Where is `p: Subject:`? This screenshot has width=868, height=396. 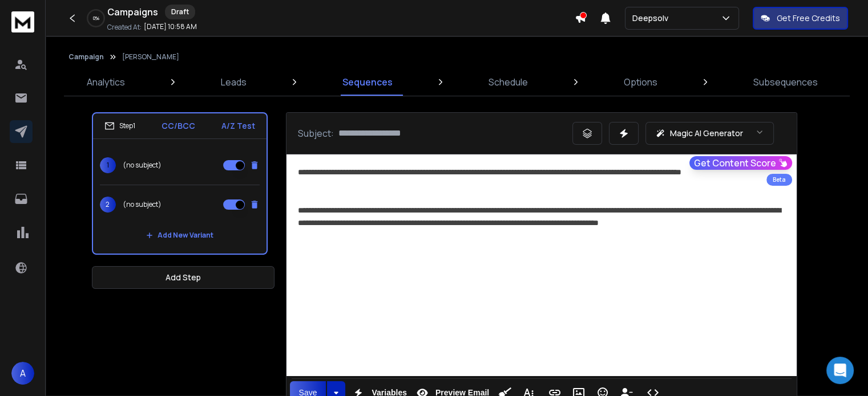 p: Subject: is located at coordinates (316, 133).